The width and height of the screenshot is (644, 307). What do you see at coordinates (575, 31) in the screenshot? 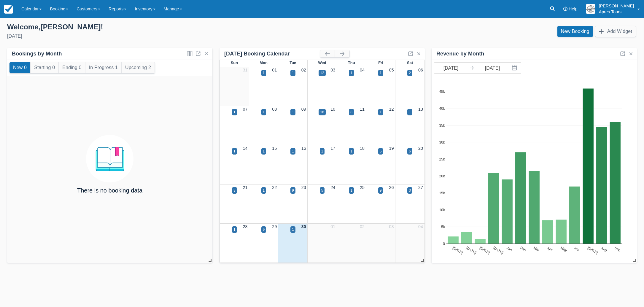
I see `a: New Booking` at bounding box center [575, 31].